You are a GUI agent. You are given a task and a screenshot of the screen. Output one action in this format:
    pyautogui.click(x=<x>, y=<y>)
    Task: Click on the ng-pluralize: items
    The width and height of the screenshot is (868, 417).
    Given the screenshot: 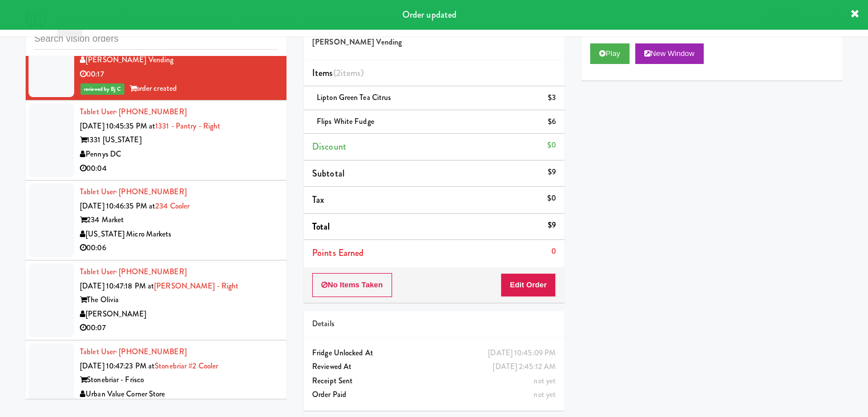 What is the action you would take?
    pyautogui.click(x=351, y=72)
    